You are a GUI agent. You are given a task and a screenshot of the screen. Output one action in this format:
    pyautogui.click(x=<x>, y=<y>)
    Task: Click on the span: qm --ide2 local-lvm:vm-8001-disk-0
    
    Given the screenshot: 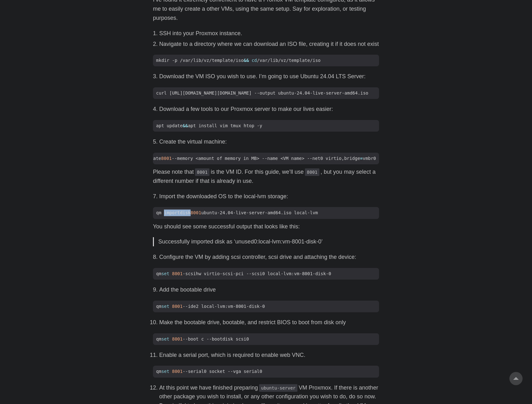 What is the action you would take?
    pyautogui.click(x=210, y=306)
    